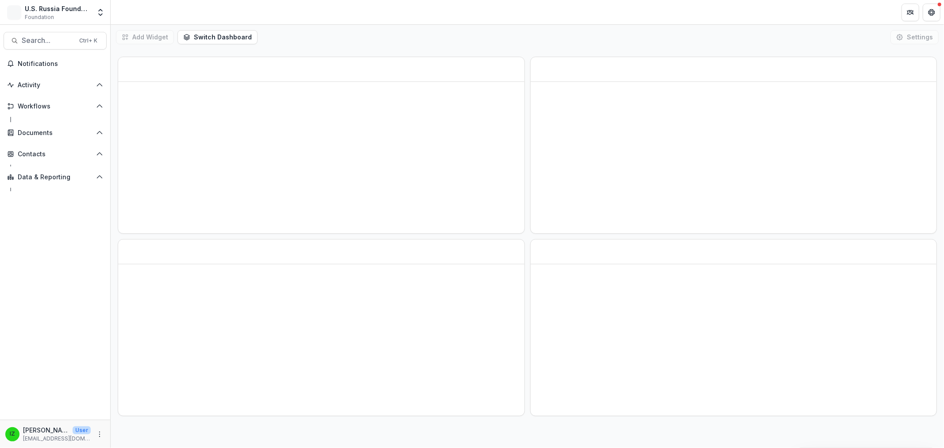  I want to click on button: Settings, so click(914, 37).